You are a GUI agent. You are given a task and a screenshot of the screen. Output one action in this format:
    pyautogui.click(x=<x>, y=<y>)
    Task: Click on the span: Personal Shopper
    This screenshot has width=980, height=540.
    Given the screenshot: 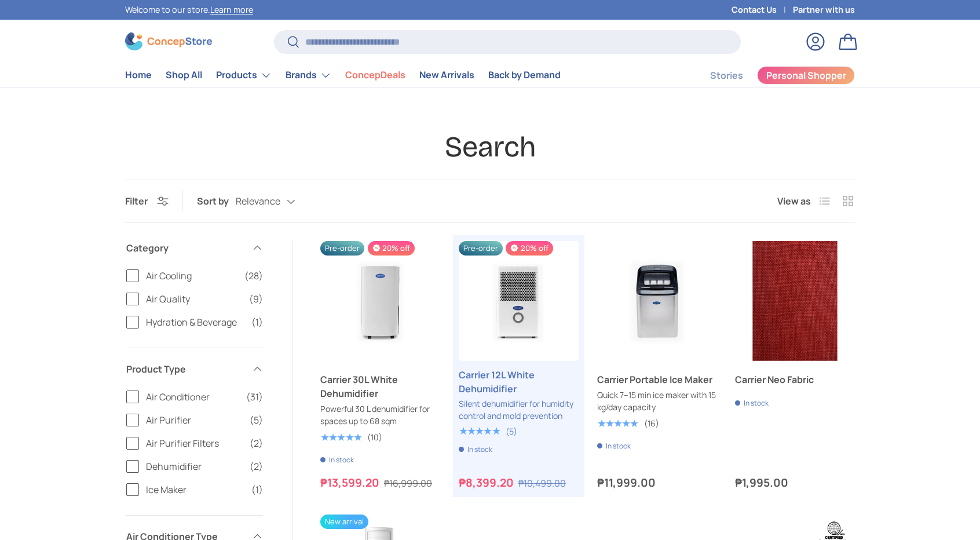 What is the action you would take?
    pyautogui.click(x=806, y=76)
    